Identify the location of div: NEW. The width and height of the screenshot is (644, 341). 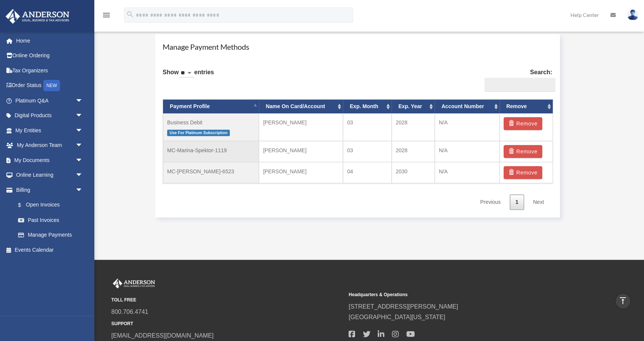
(51, 85).